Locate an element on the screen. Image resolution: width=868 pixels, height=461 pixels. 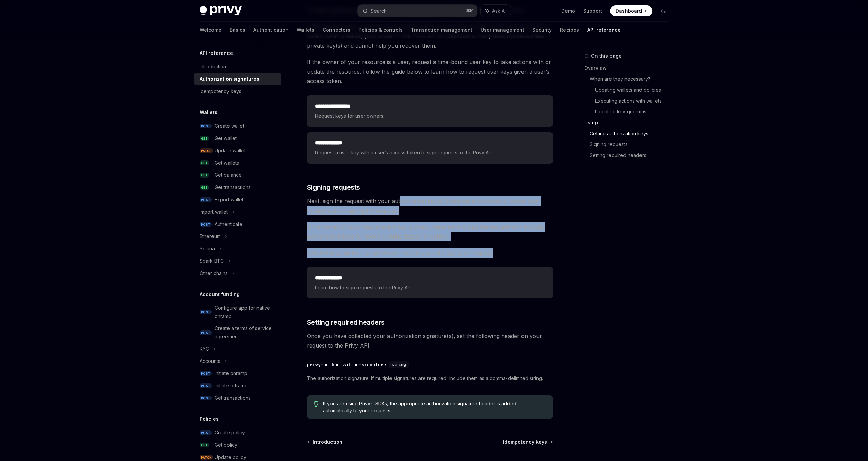
button: Search...⌘K is located at coordinates (418, 11).